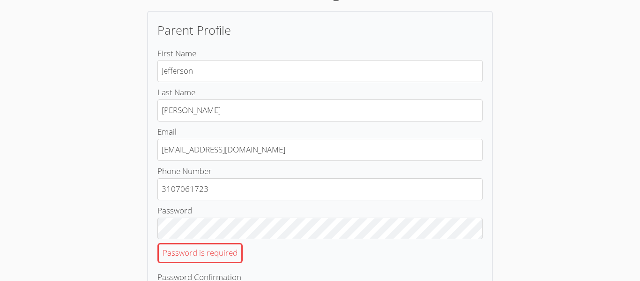  Describe the element at coordinates (185, 171) in the screenshot. I see `span: Phone Number` at that location.